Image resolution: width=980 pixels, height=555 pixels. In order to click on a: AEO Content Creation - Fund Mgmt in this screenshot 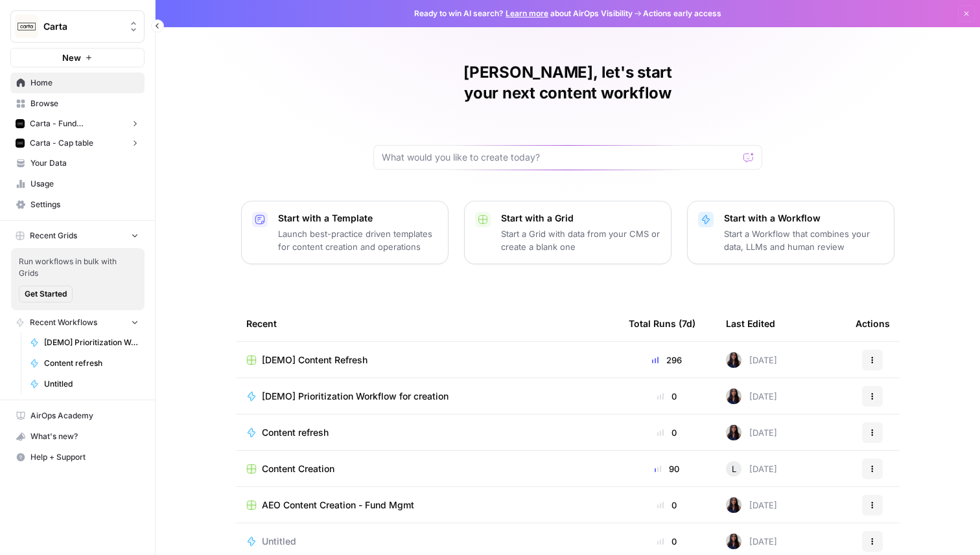, I will do `click(427, 505)`.